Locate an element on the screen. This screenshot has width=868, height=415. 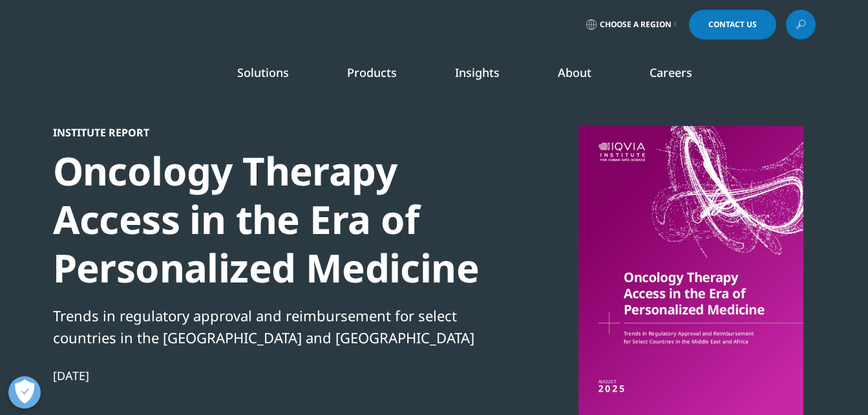
button: Open Preferences is located at coordinates (25, 393).